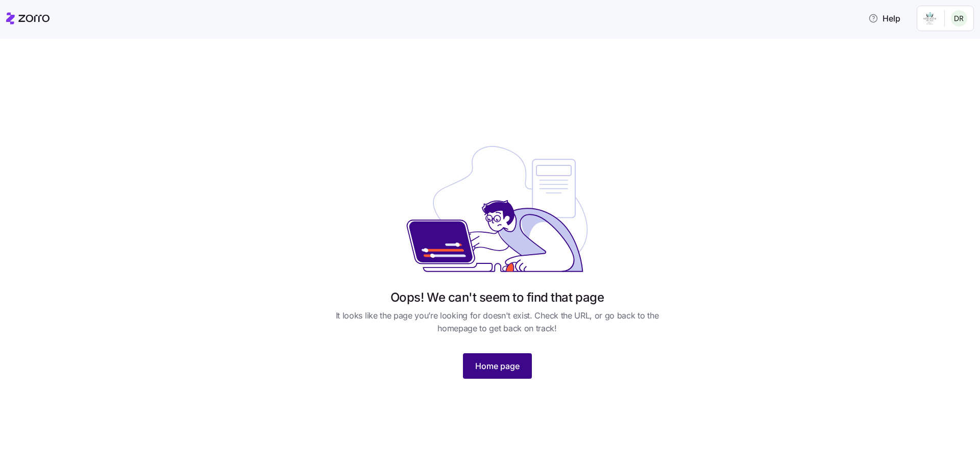  What do you see at coordinates (959, 18) in the screenshot?
I see `img: c4221850153242eb2f34c29f87c6ddb0` at bounding box center [959, 18].